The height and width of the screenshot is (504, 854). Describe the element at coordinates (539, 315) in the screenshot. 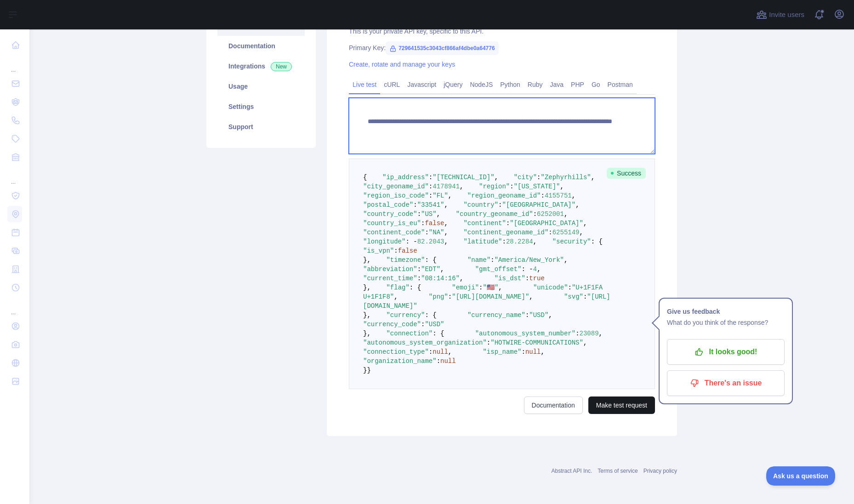

I see `span: "USD"` at that location.